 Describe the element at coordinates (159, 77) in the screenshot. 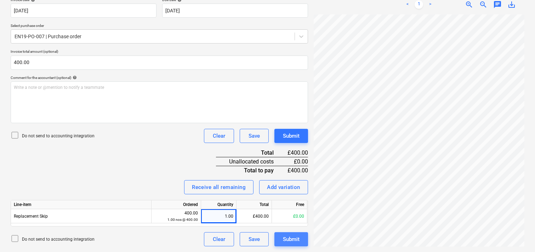

I see `div: Comment for the accountant (optional)` at that location.